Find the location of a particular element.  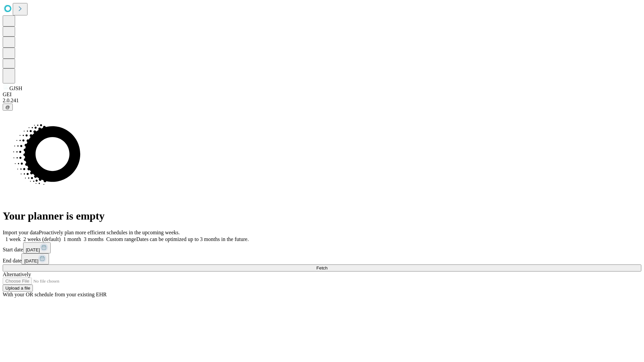

button: Upload a file is located at coordinates (18, 288).